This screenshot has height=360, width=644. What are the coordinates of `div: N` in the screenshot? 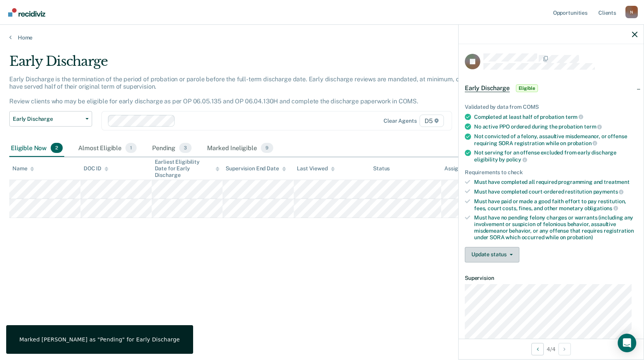 It's located at (631, 12).